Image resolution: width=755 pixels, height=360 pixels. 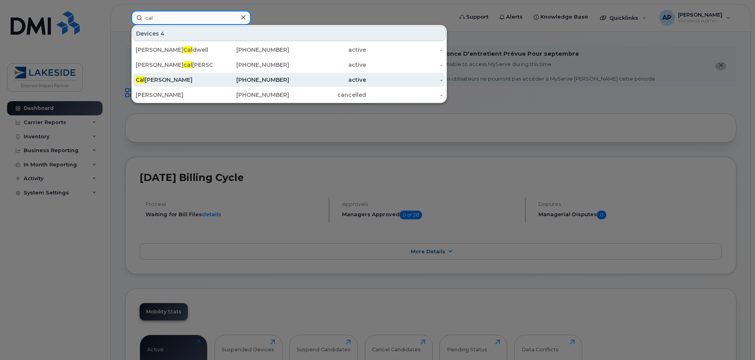 I want to click on div: Devices, so click(x=289, y=34).